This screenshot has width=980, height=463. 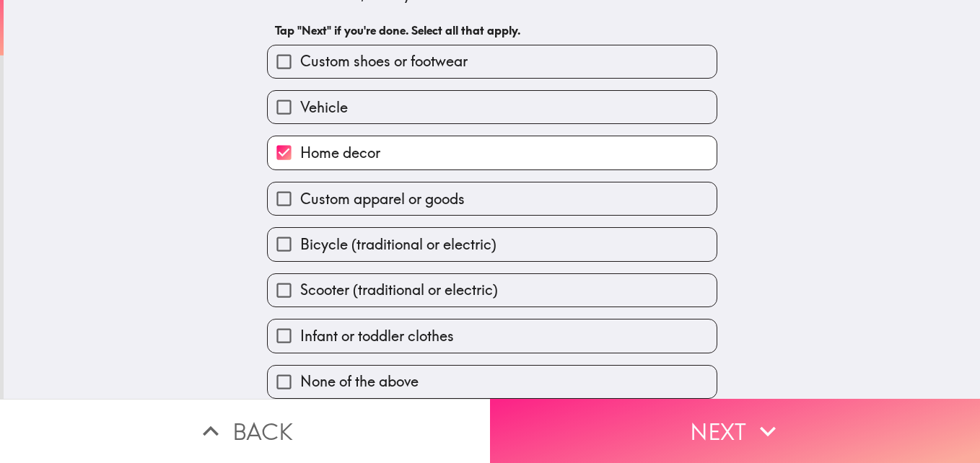 What do you see at coordinates (492, 30) in the screenshot?
I see `h6: Tap "Next" if you're done. Select all that apply.` at bounding box center [492, 30].